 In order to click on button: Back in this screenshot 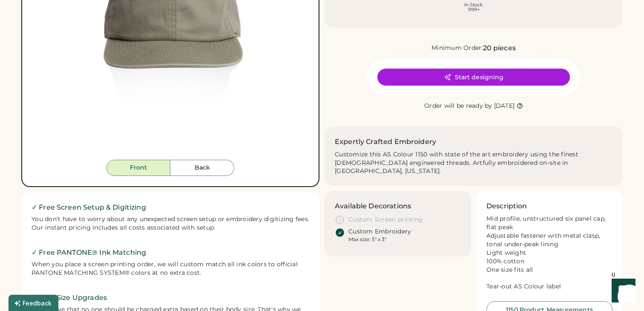, I will do `click(202, 168)`.